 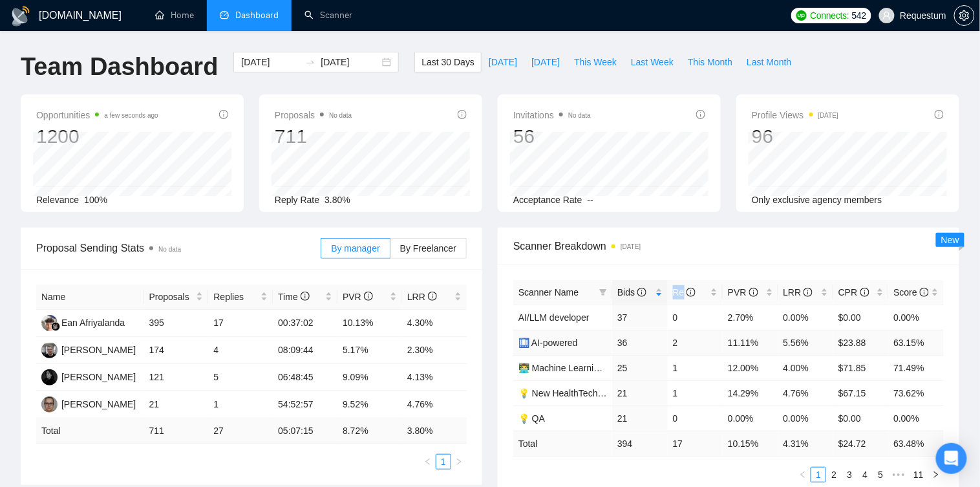 What do you see at coordinates (176, 323) in the screenshot?
I see `td: 395` at bounding box center [176, 323].